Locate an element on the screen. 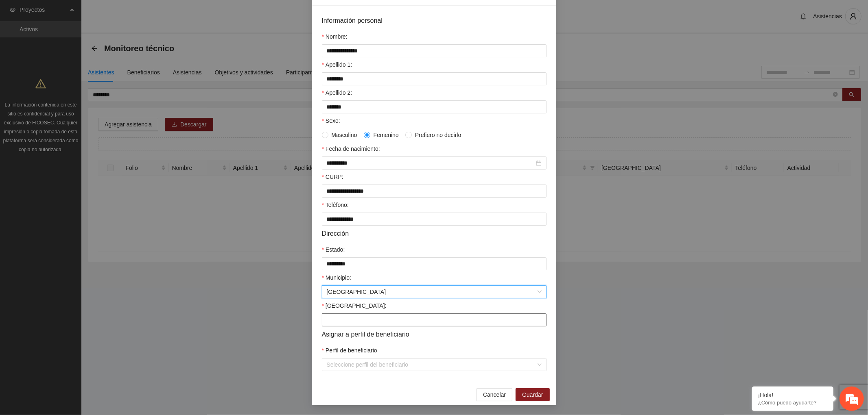  input: Teléfono: is located at coordinates (434, 220).